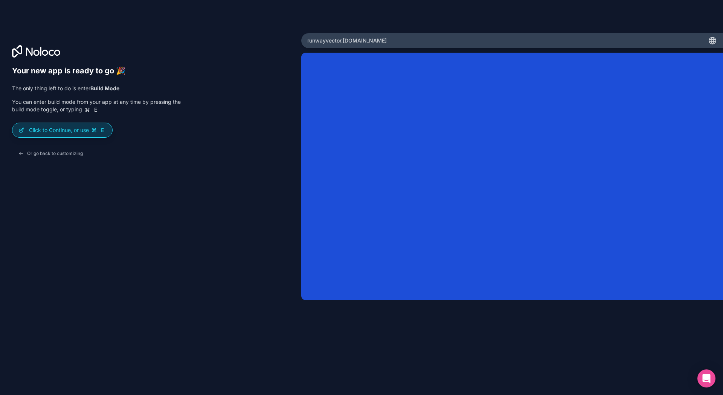  What do you see at coordinates (706, 379) in the screenshot?
I see `div: Open Intercom Messenger` at bounding box center [706, 379].